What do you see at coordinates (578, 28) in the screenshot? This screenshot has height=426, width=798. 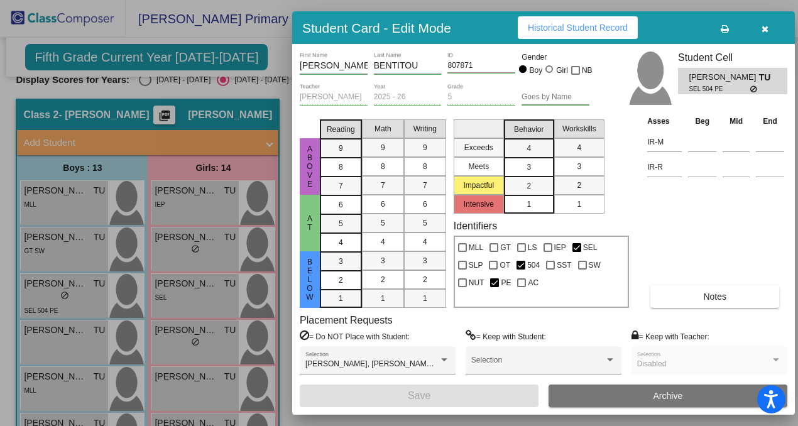 I see `button: Historical Student Record` at bounding box center [578, 28].